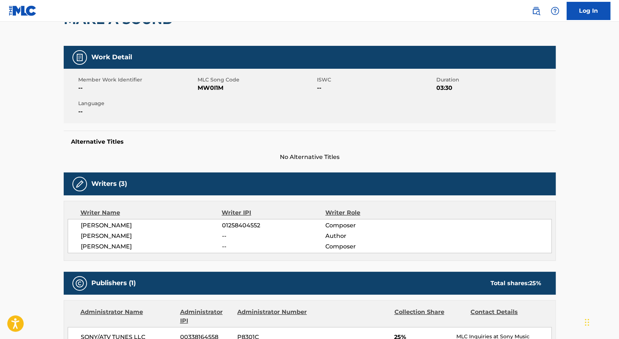 The height and width of the screenshot is (339, 619). What do you see at coordinates (137, 103) in the screenshot?
I see `span: Language` at bounding box center [137, 103].